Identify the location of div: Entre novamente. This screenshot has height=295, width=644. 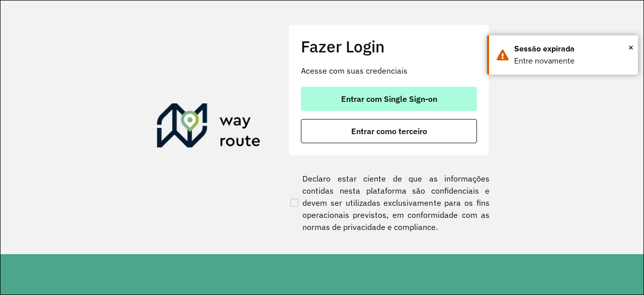
(573, 61).